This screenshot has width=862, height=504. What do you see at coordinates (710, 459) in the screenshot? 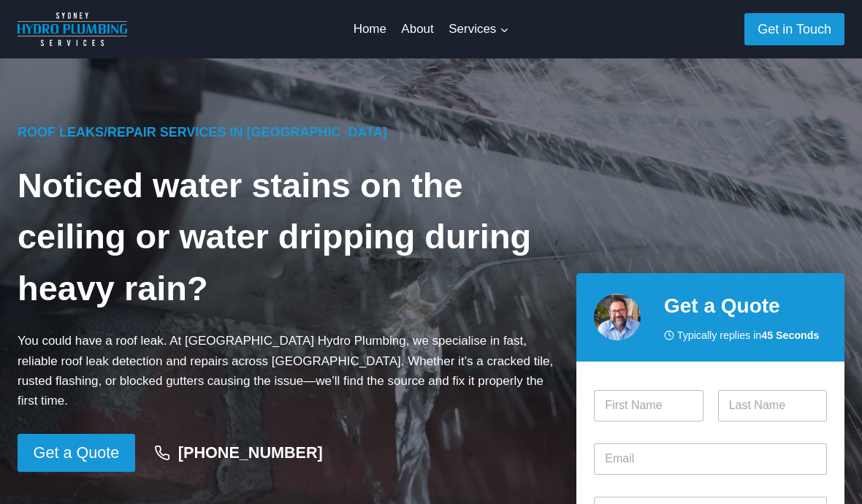
I see `input: Email` at bounding box center [710, 459].